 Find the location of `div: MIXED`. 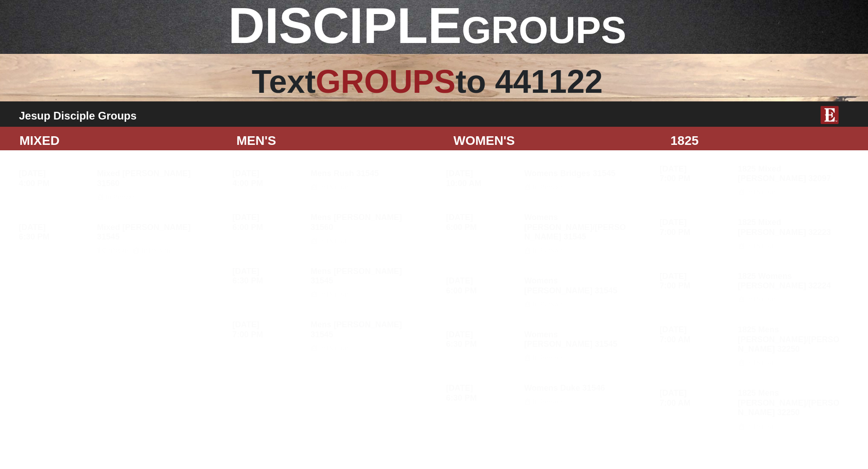

div: MIXED is located at coordinates (121, 140).